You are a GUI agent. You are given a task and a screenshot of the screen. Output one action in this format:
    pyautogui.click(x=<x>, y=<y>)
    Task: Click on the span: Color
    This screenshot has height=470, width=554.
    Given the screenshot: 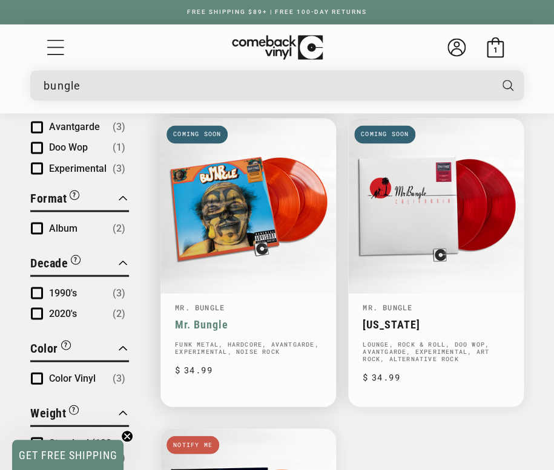 What is the action you would take?
    pyautogui.click(x=44, y=348)
    